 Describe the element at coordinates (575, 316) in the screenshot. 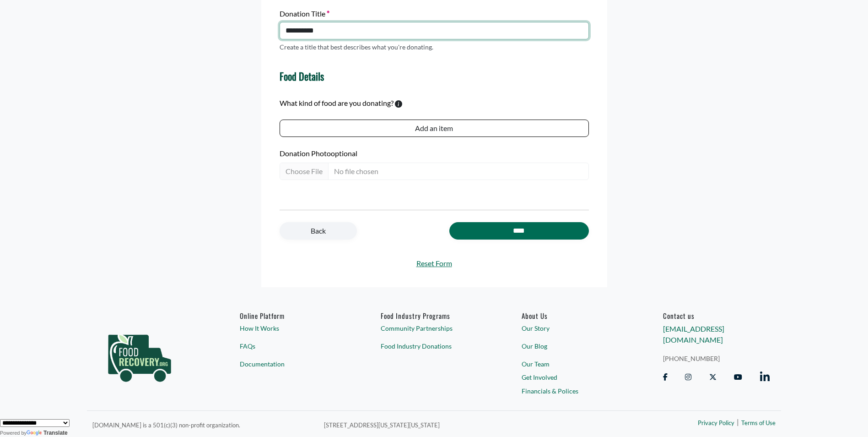

I see `a: About Us` at that location.